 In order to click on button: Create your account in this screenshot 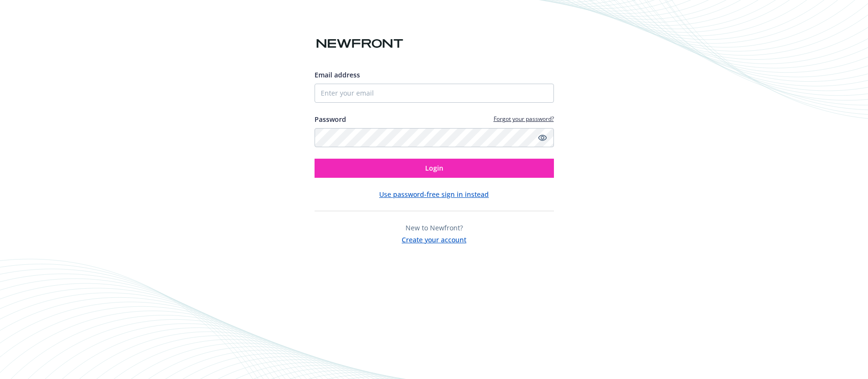, I will do `click(434, 239)`.